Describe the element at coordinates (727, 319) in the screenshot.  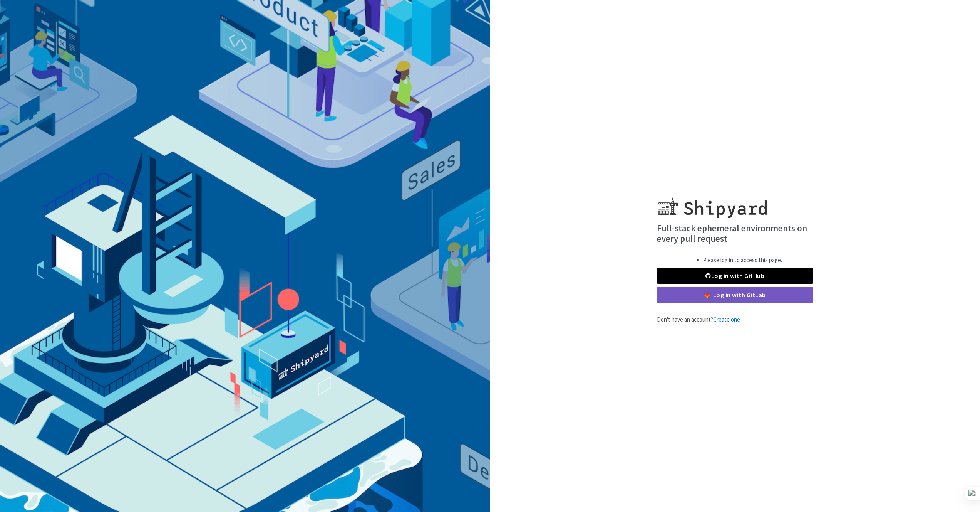
I see `a: Create one` at that location.